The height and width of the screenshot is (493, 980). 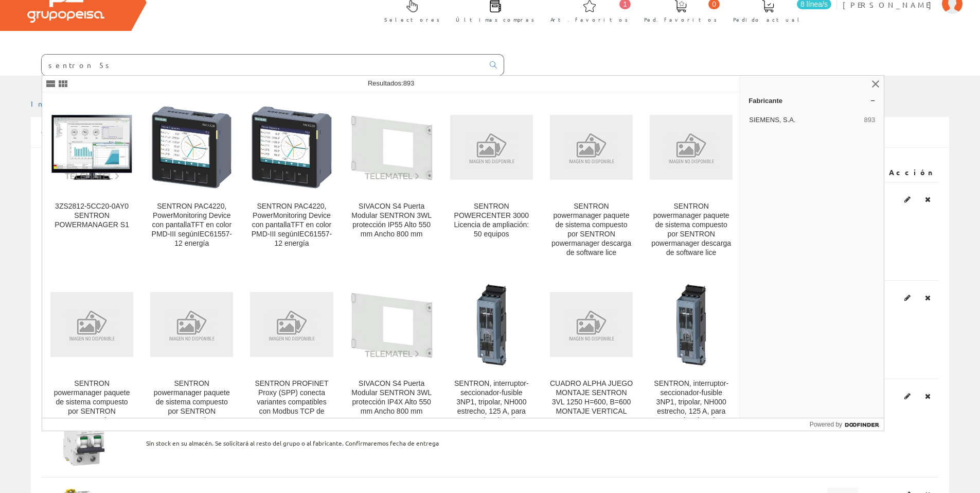 What do you see at coordinates (391, 148) in the screenshot?
I see `img: SIVACON S4 Puerta Modular SENTRON 3WL protección IP55 Alto 550 mm Ancho 800 mm` at bounding box center [391, 148].